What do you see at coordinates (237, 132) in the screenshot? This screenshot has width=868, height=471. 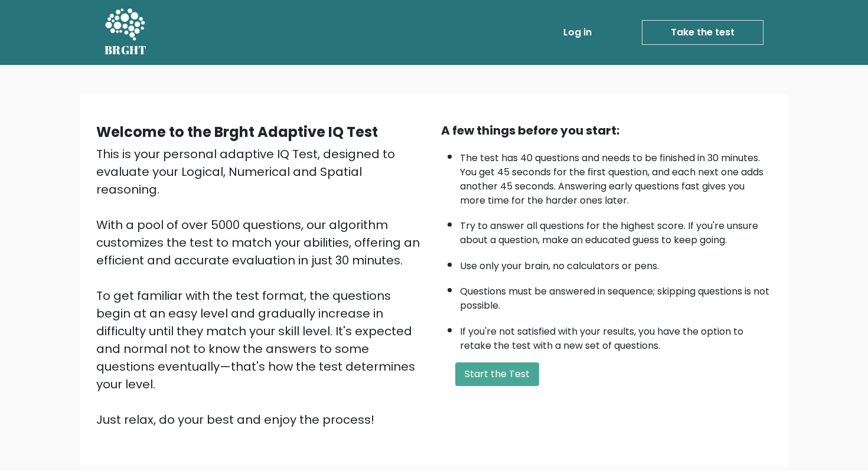 I see `b: Welcome to the Brght Adaptive IQ Test` at bounding box center [237, 132].